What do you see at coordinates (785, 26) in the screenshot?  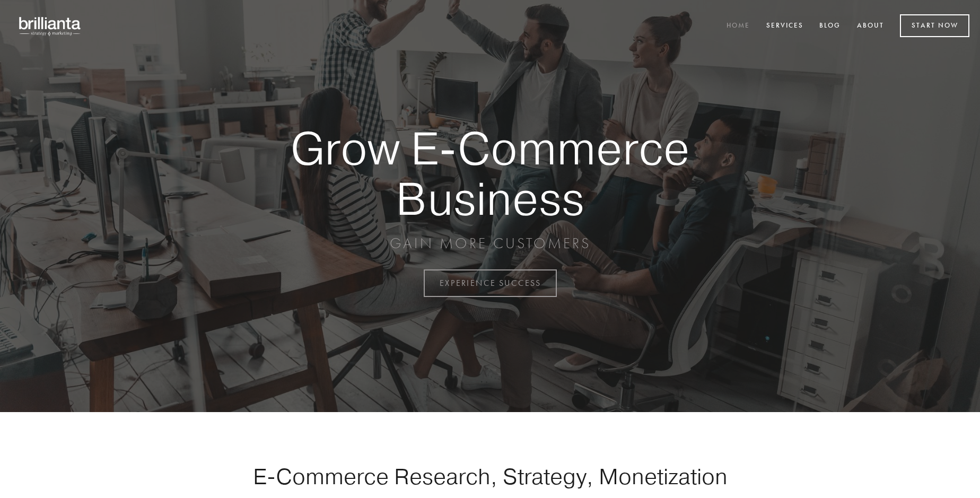 I see `a: Services` at bounding box center [785, 26].